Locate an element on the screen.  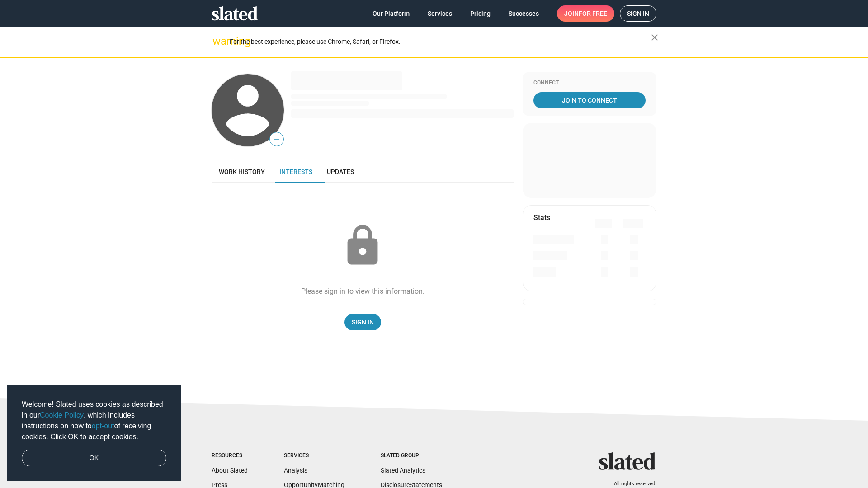
a: Work history is located at coordinates (242, 171).